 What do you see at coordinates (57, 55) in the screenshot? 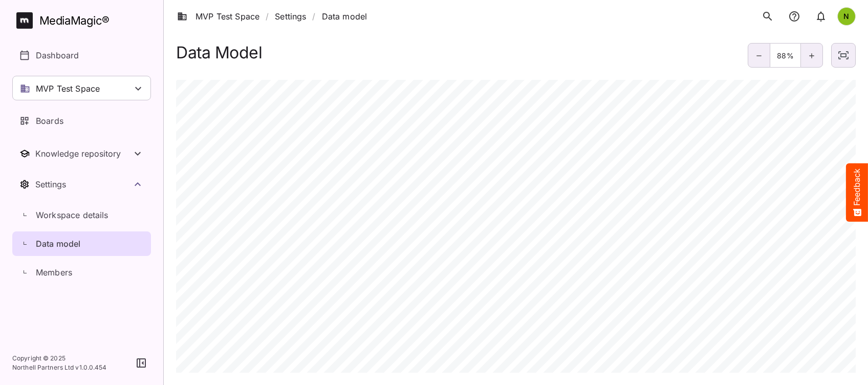
I see `p: Dashboard` at bounding box center [57, 55].